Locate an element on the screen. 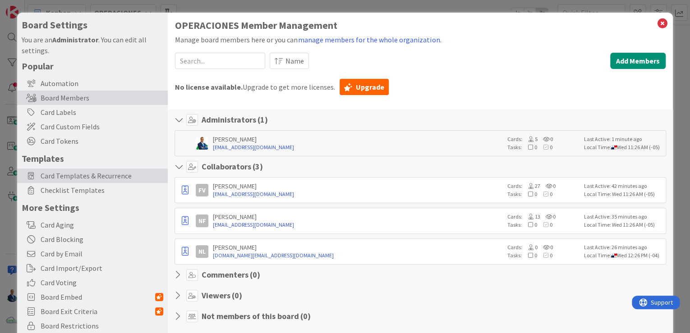 The image size is (690, 333). h4: Not members of this board is located at coordinates (256, 316).